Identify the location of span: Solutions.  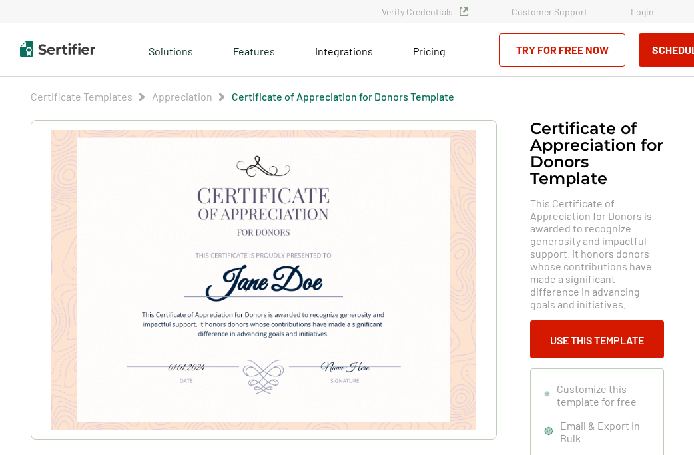
(171, 49).